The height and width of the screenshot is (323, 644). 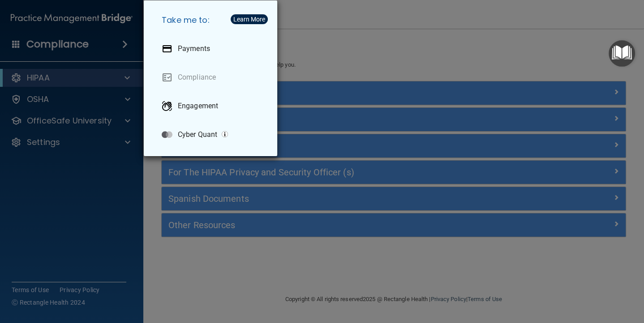 What do you see at coordinates (249, 19) in the screenshot?
I see `div: Learn More` at bounding box center [249, 19].